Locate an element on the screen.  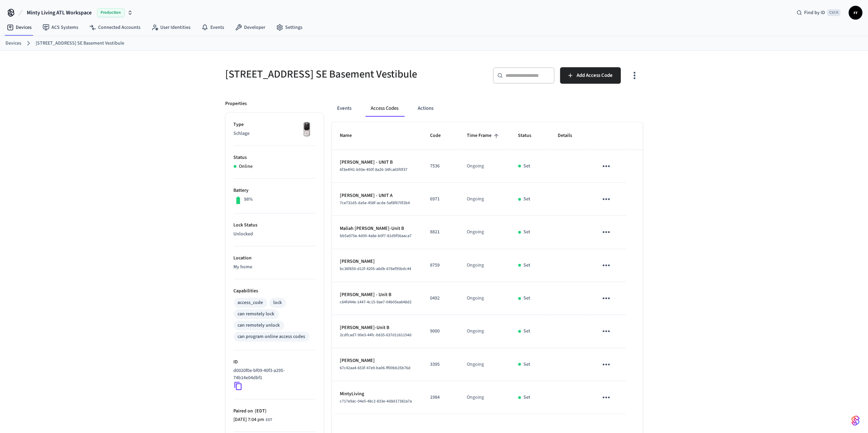
p: 8759 is located at coordinates (440, 265).